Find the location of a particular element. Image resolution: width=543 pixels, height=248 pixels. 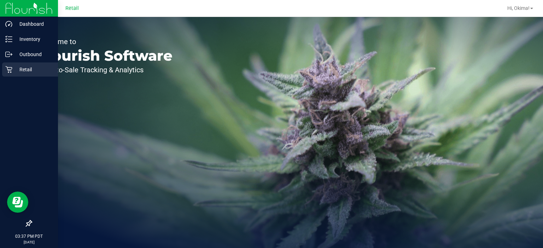

inline-svg: Outbound is located at coordinates (9, 54).